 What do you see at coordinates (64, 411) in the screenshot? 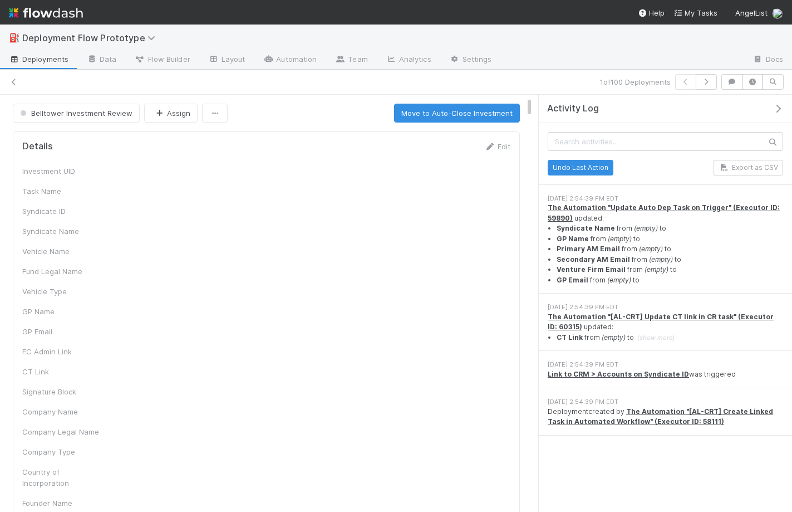
I see `div: Company Name` at bounding box center [64, 411].